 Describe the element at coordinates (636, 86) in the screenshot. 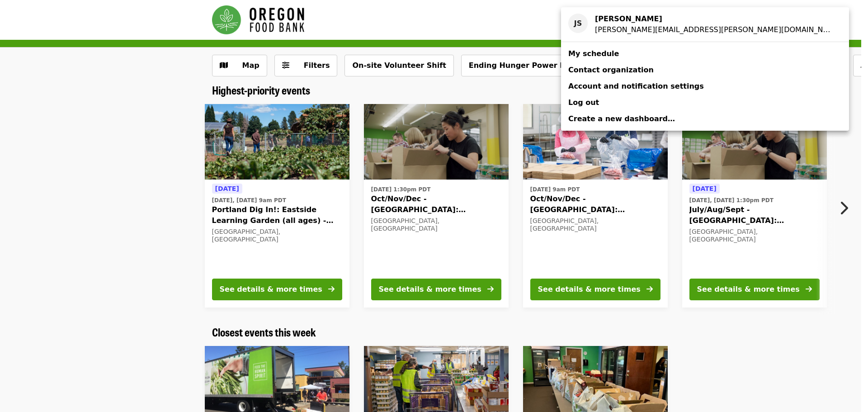

I see `span: Account and notification settings` at that location.